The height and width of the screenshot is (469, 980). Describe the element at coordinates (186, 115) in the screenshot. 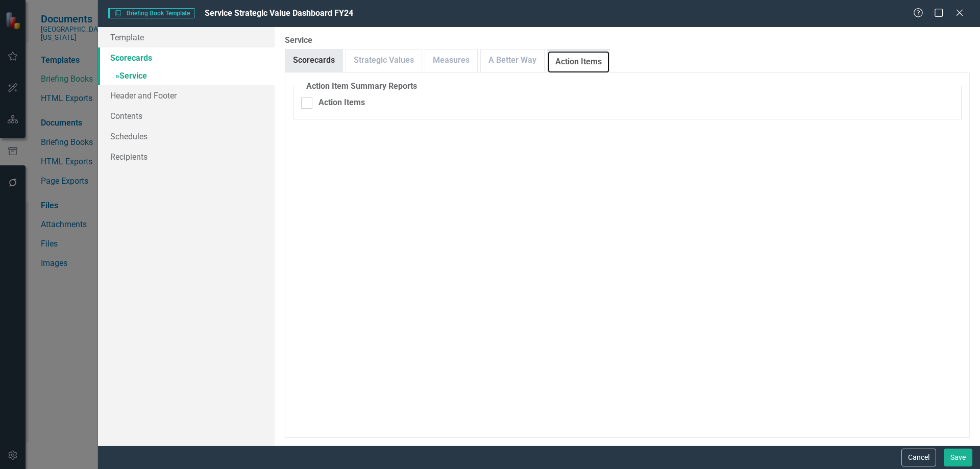

I see `a: Contents` at that location.